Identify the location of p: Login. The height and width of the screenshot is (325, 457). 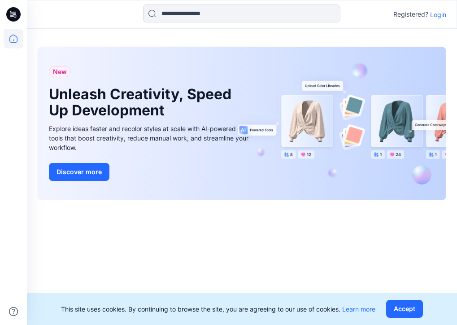
(438, 14).